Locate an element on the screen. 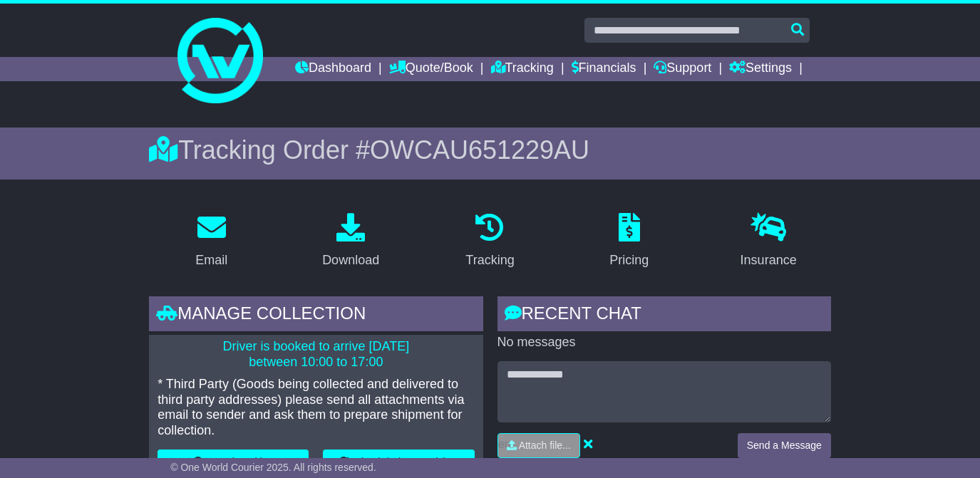  a: Financials is located at coordinates (603, 69).